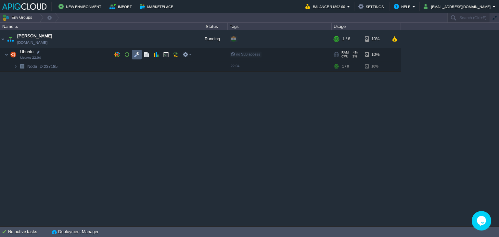 The image size is (499, 237). What do you see at coordinates (157, 6) in the screenshot?
I see `button: Marketplace` at bounding box center [157, 6].